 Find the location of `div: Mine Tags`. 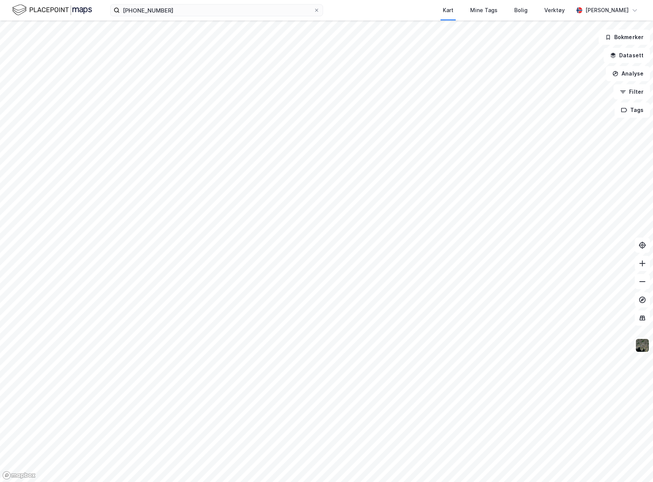

div: Mine Tags is located at coordinates (484, 10).